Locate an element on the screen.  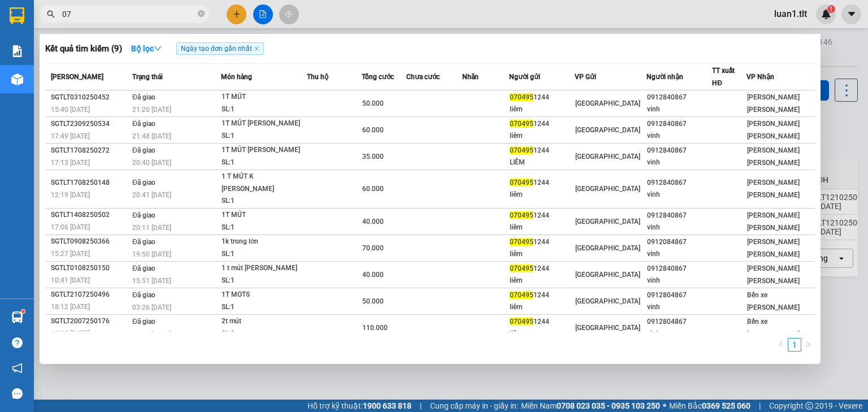
img: warehouse-icon is located at coordinates (17, 79).